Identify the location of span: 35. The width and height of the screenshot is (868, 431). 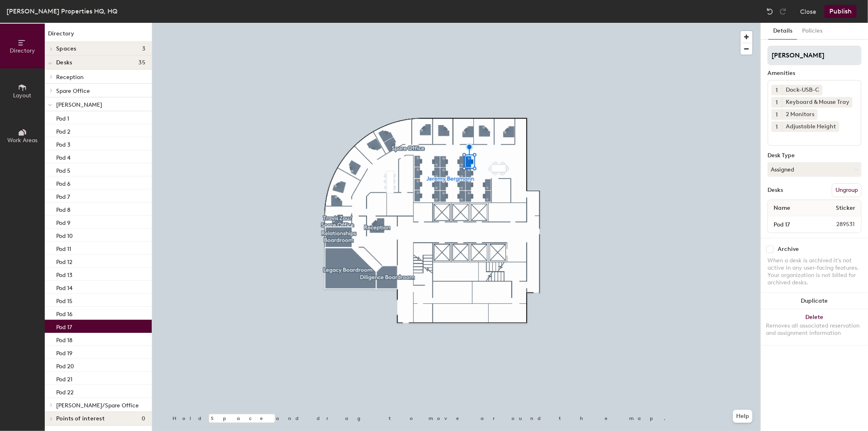
(141, 63).